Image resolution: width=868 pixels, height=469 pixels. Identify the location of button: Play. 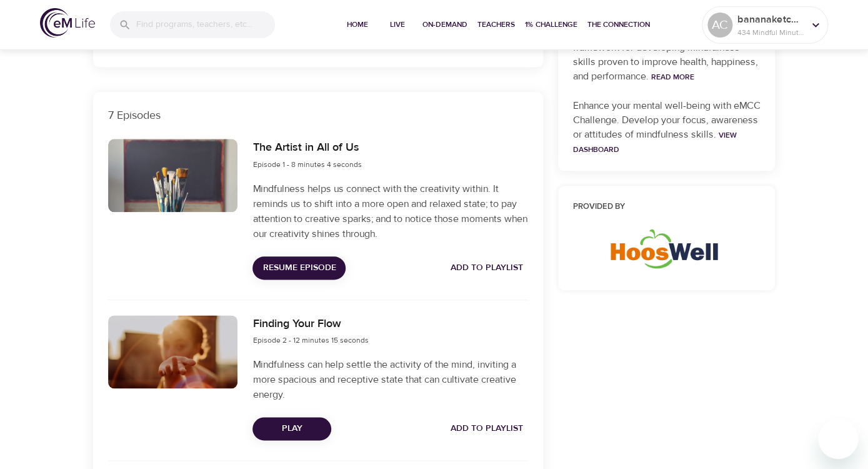
(292, 429).